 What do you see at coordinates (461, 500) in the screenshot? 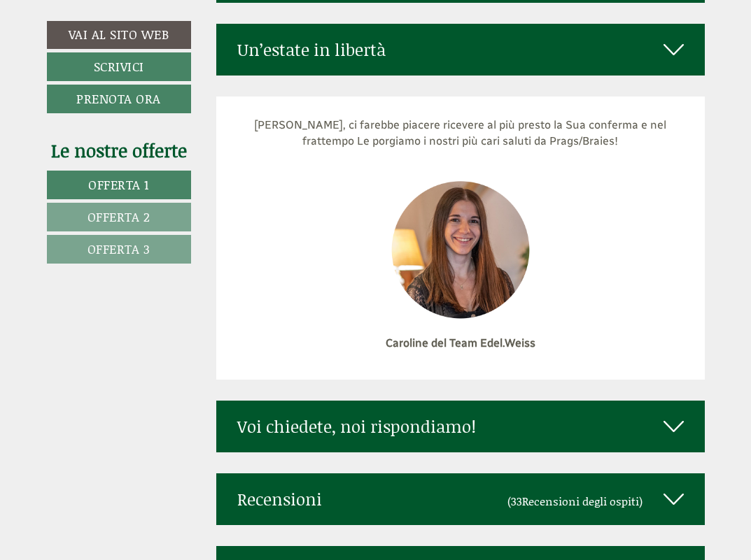
I see `div: Recensioni` at bounding box center [461, 500].